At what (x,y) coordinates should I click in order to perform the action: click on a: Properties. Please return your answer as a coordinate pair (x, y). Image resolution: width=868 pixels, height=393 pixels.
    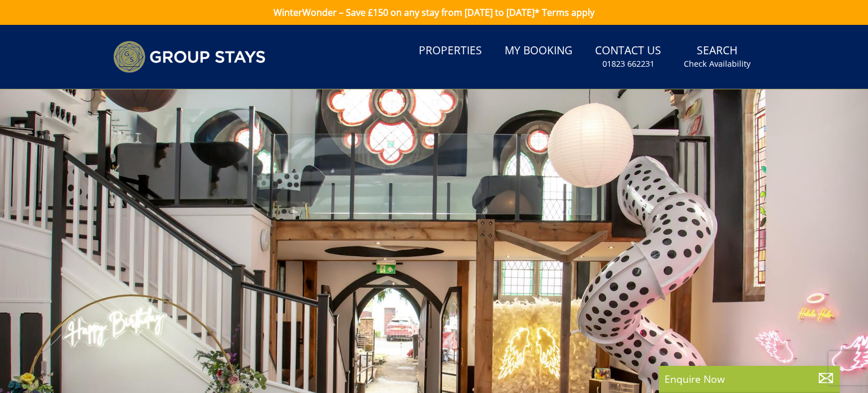
    Looking at the image, I should click on (450, 51).